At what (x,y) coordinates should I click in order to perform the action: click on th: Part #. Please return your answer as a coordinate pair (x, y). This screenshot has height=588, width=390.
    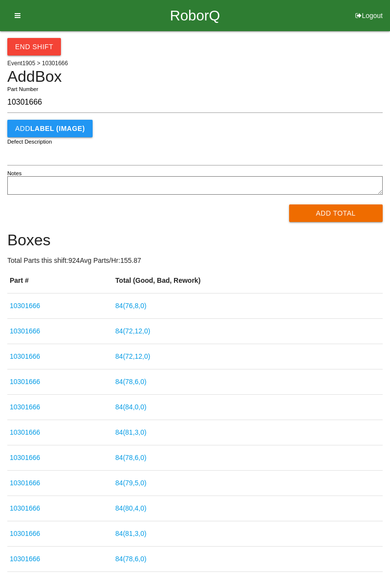
    Looking at the image, I should click on (60, 281).